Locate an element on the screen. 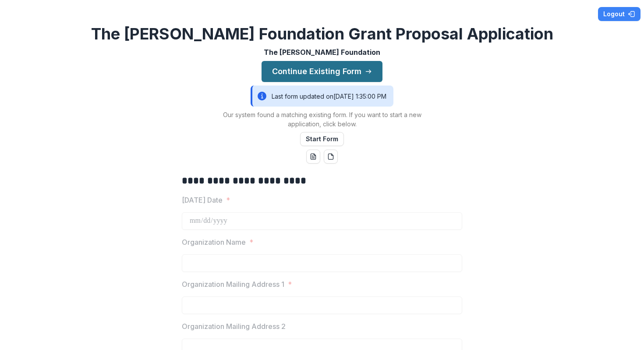  button: pdf-download is located at coordinates (331, 157).